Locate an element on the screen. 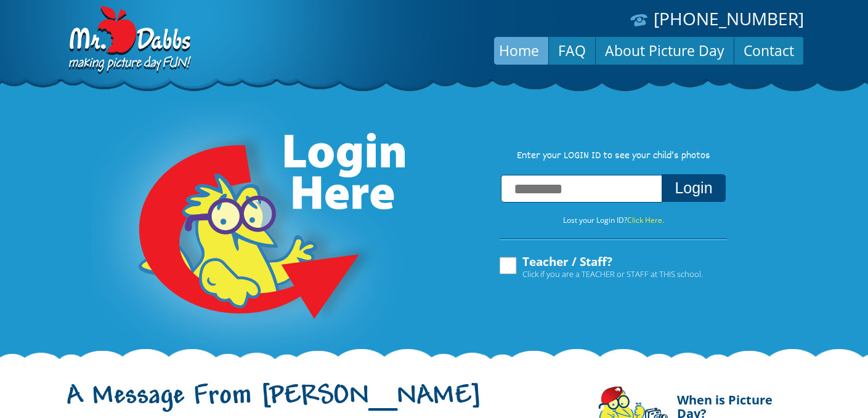 The width and height of the screenshot is (868, 418). label: Teacher / Staff? is located at coordinates (600, 267).